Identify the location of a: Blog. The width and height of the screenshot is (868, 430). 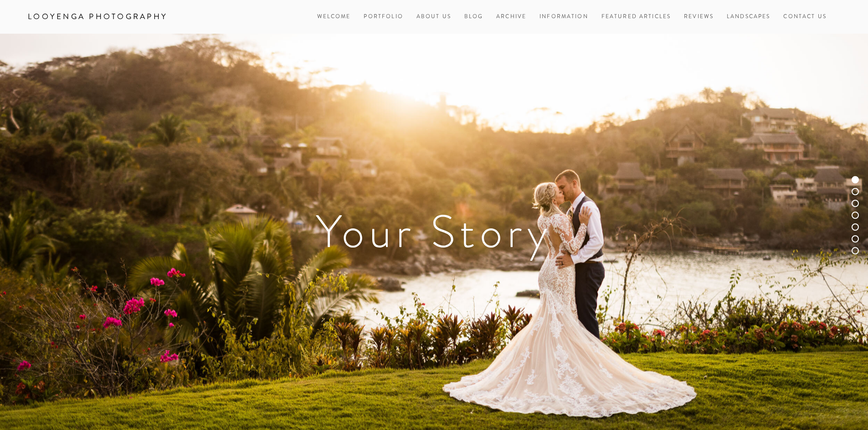
(474, 17).